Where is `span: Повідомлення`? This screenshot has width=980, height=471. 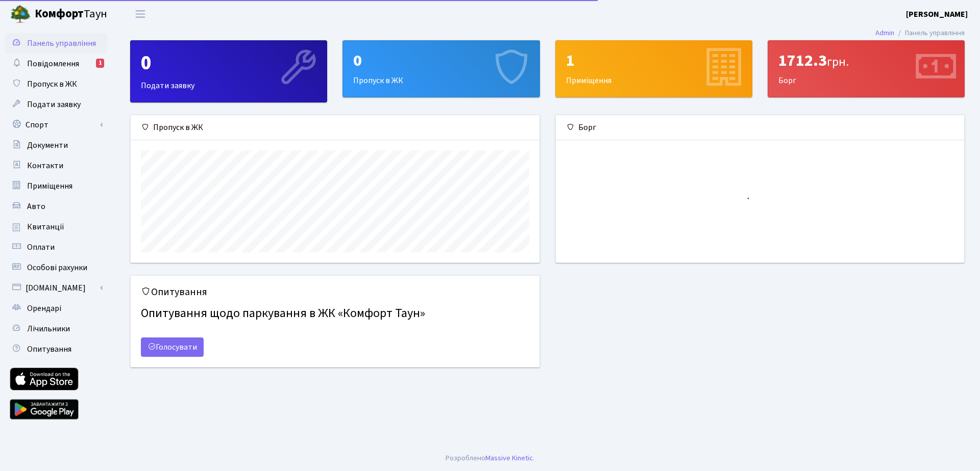 span: Повідомлення is located at coordinates (53, 63).